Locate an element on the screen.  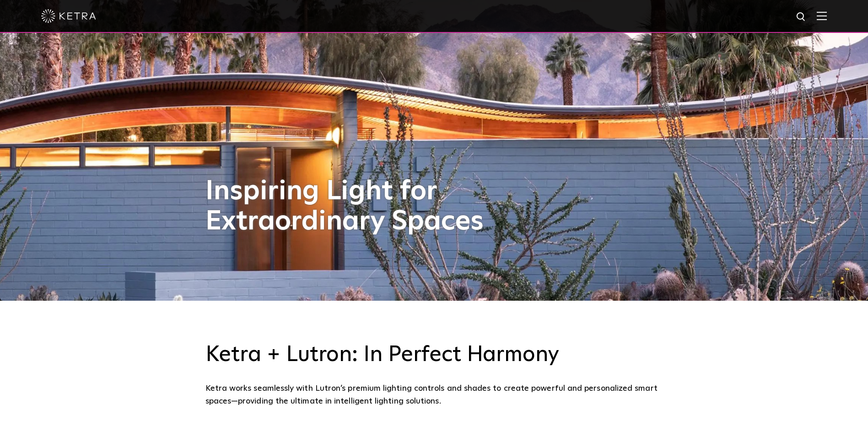
div: Ketra works seamlessly with Lutron’s premium lighting controls and shades to create powerful and ... is located at coordinates (434, 395).